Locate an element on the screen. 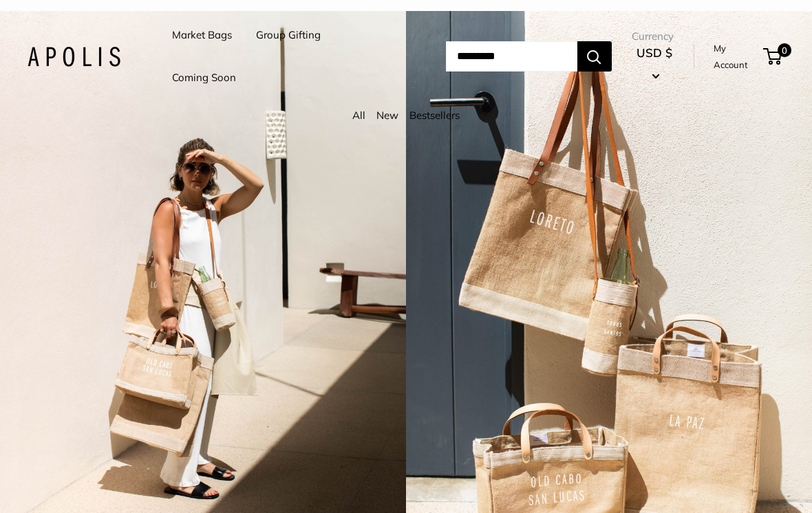 The height and width of the screenshot is (513, 812). a: Market Bags is located at coordinates (202, 36).